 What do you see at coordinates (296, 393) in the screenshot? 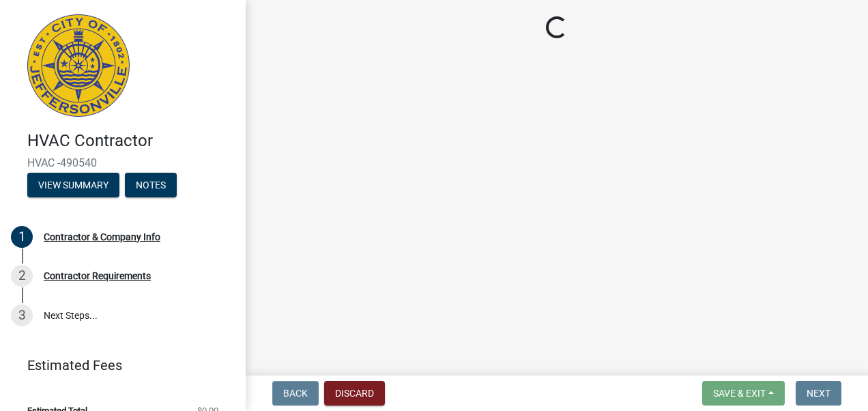
I see `button: Back` at bounding box center [296, 393].